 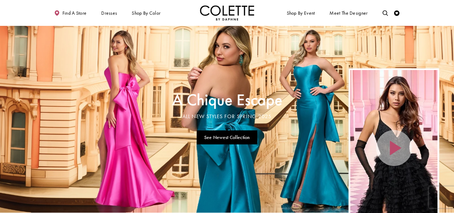 What do you see at coordinates (301, 13) in the screenshot?
I see `span: Shop By Event` at bounding box center [301, 13].